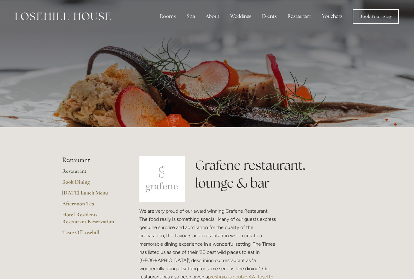 The width and height of the screenshot is (414, 279). I want to click on div: Rooms, so click(168, 16).